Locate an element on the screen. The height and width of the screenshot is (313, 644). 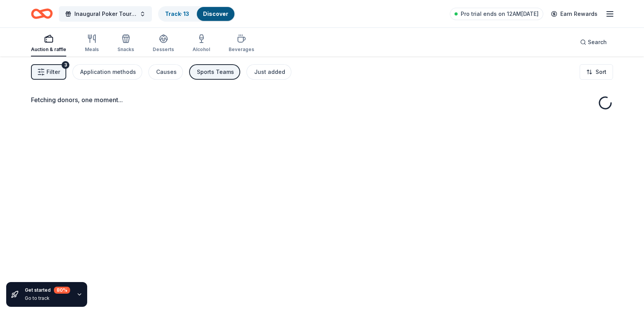
div: Get started is located at coordinates (47, 291).